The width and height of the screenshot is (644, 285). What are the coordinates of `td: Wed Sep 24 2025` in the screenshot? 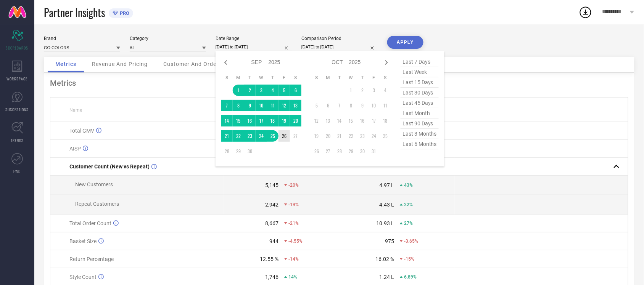 It's located at (261, 136).